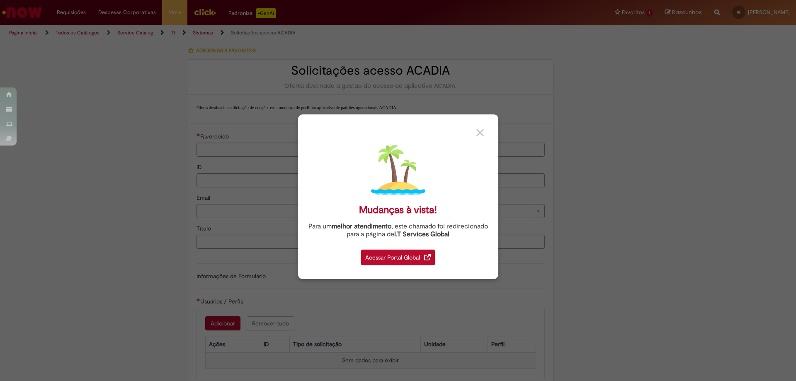  I want to click on img: island.png, so click(398, 170).